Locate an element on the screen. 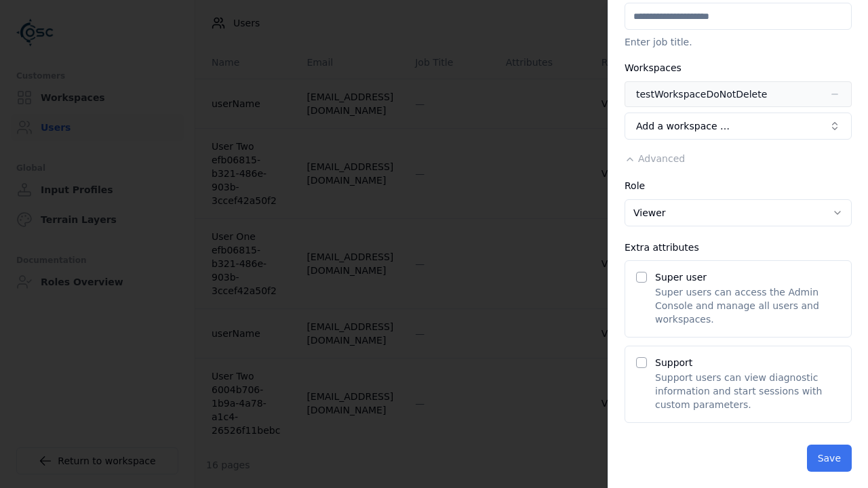 This screenshot has width=868, height=488. span: Add a workspace … is located at coordinates (683, 126).